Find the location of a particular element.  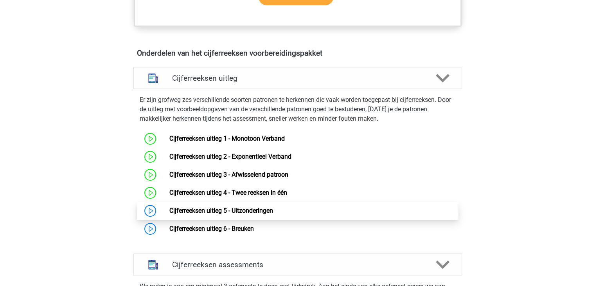

h4: Onderdelen van het cijferreeksen voorbereidingspakket is located at coordinates (298, 53).